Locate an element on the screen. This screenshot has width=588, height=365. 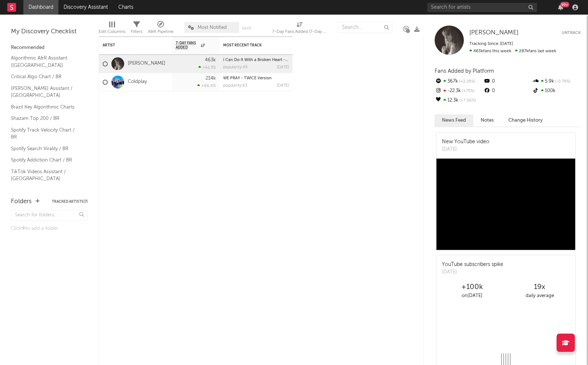
a: WE PRAY - TWICE Version is located at coordinates (247, 78).